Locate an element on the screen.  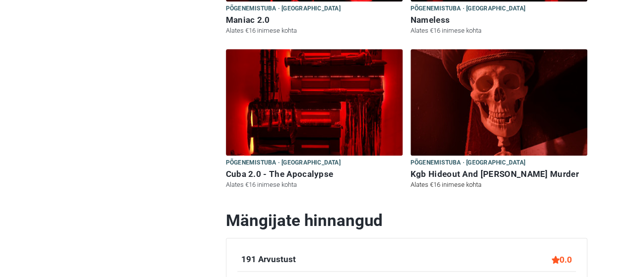
img: Cuba 2.0 - The Apocalypse is located at coordinates (314, 102).